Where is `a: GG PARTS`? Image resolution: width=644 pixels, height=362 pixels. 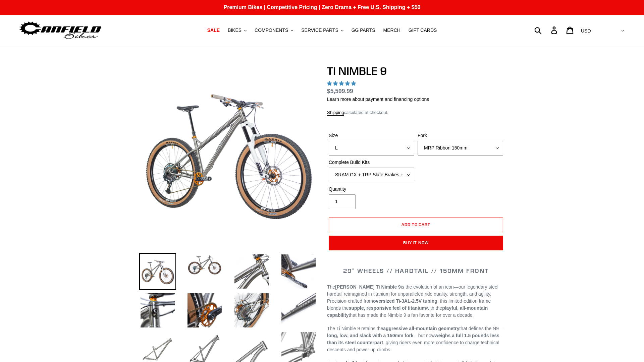
a: GG PARTS is located at coordinates (363, 30).